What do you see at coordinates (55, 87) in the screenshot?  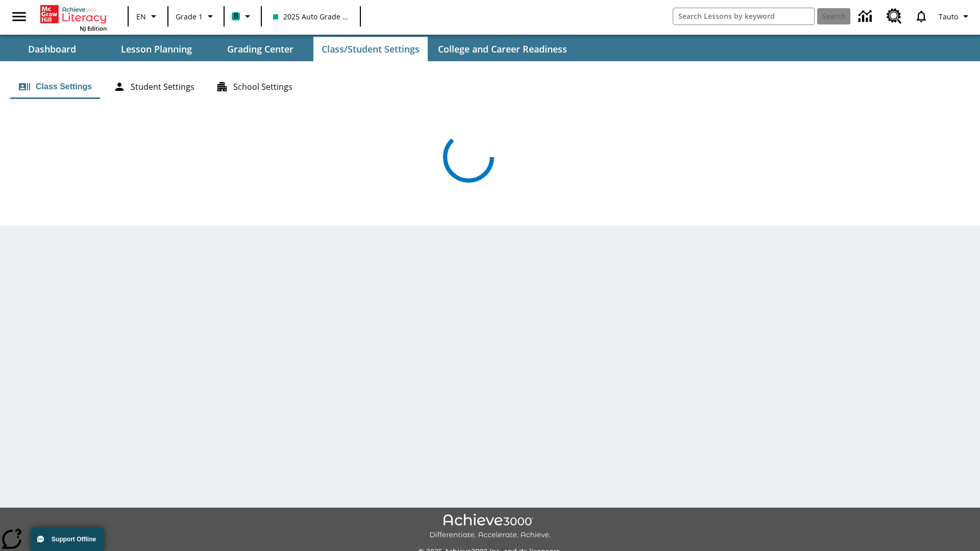 I see `button: Class Settings` at bounding box center [55, 87].